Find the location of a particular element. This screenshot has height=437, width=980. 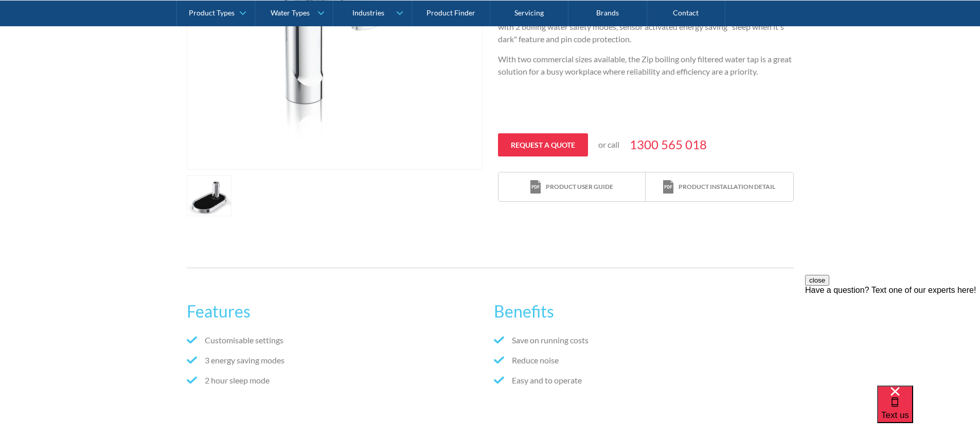

div: Product user guide is located at coordinates (580, 187).